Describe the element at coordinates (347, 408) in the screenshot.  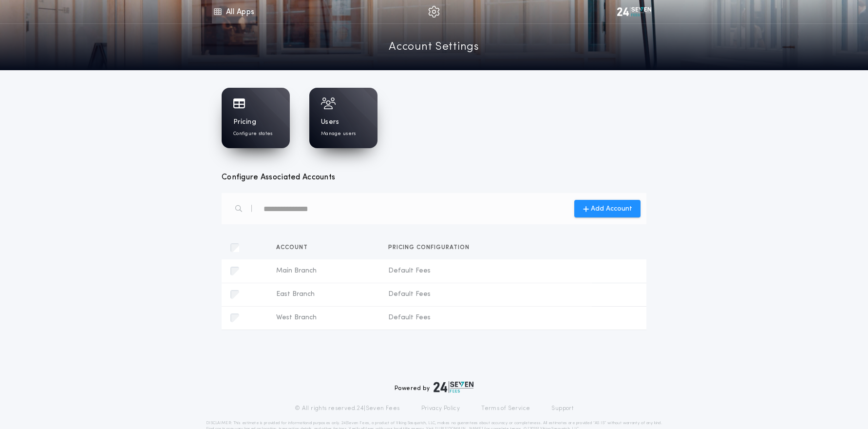
I see `p: © All rights reserved. 24|Seven Fees` at that location.